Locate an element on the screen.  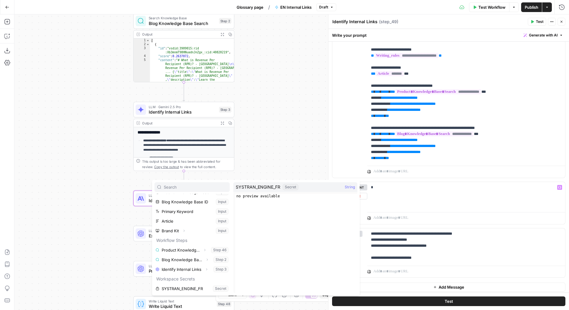
span: LLM · O4 Mini is located at coordinates (181, 265).